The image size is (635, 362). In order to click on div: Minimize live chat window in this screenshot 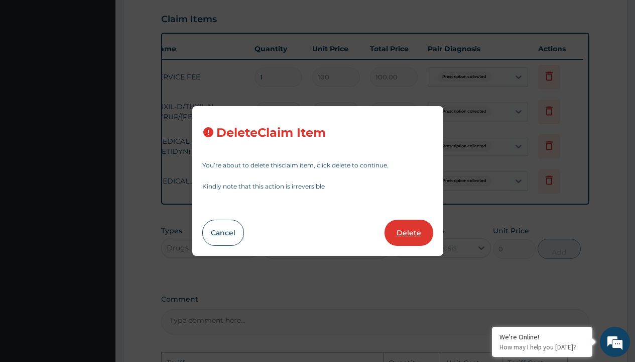, I will do `click(177, 17)`.